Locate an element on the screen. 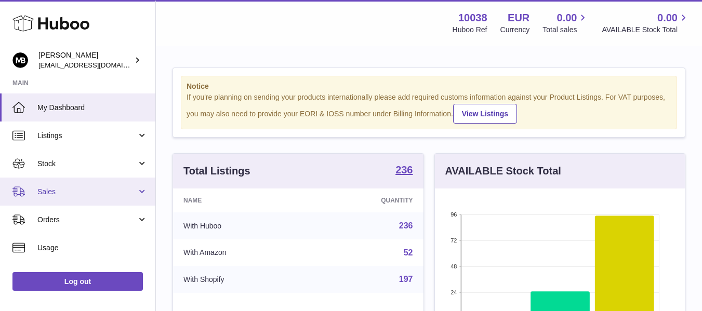  td: With Amazon is located at coordinates (241, 253).